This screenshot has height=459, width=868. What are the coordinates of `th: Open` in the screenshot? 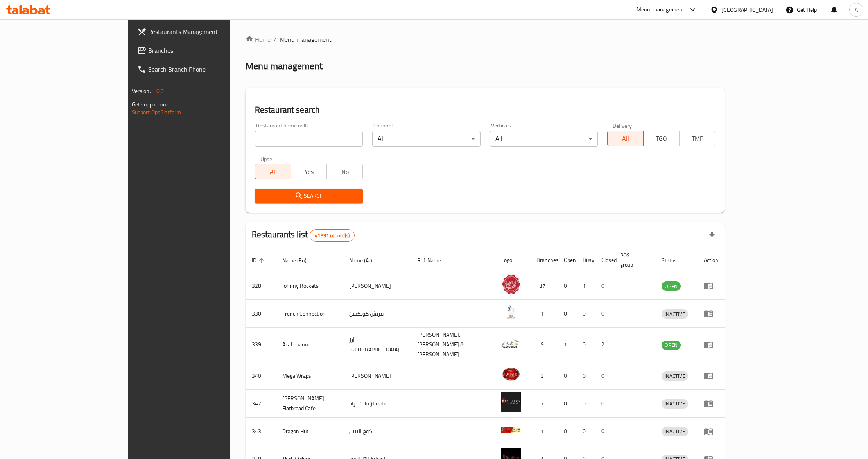 It's located at (567, 260).